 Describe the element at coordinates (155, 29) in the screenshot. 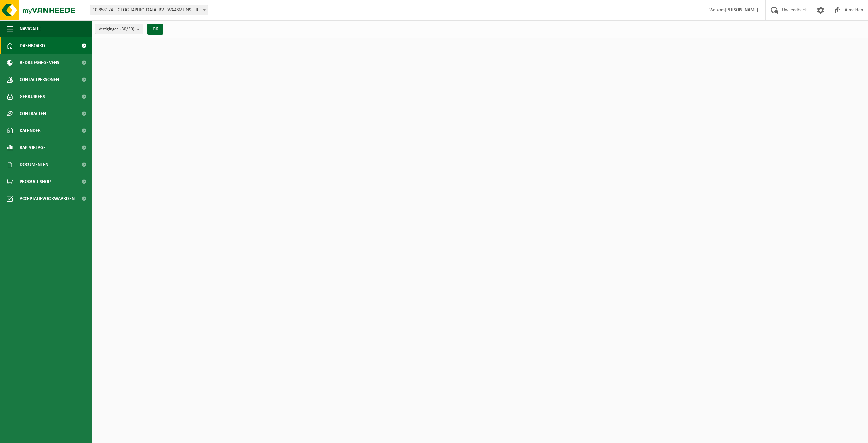

I see `button: OK` at that location.